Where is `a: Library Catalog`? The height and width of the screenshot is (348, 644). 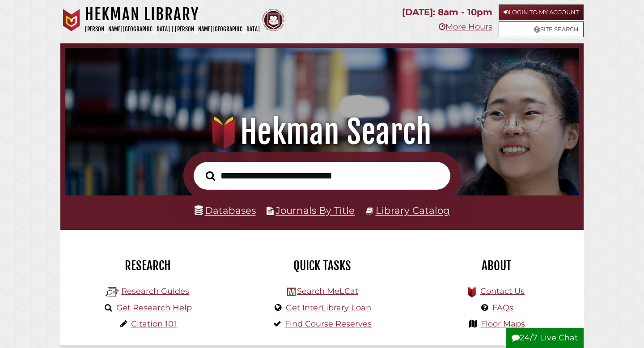
a: Library Catalog is located at coordinates (413, 210).